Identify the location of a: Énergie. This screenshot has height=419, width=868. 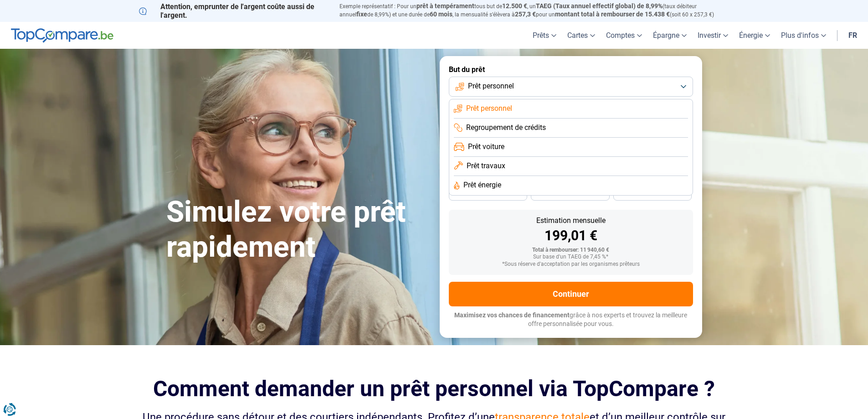
(754, 35).